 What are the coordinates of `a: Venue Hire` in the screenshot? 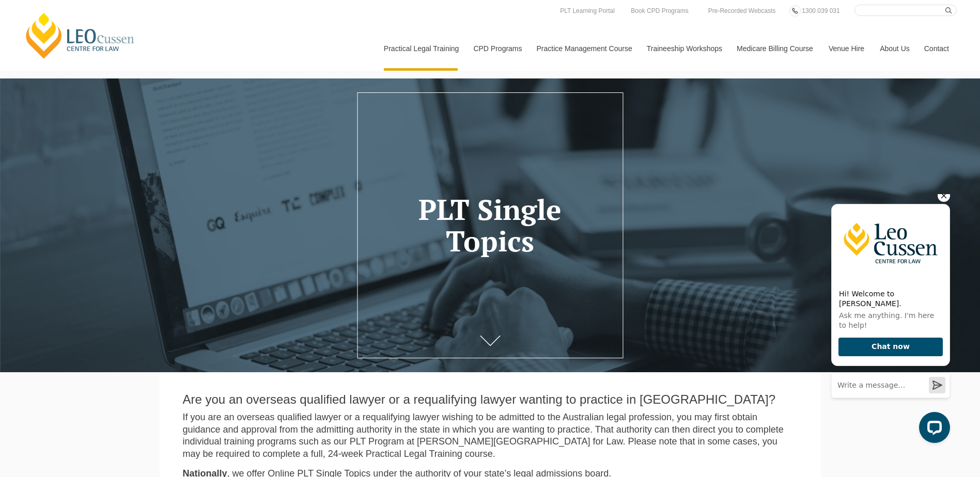 It's located at (846, 49).